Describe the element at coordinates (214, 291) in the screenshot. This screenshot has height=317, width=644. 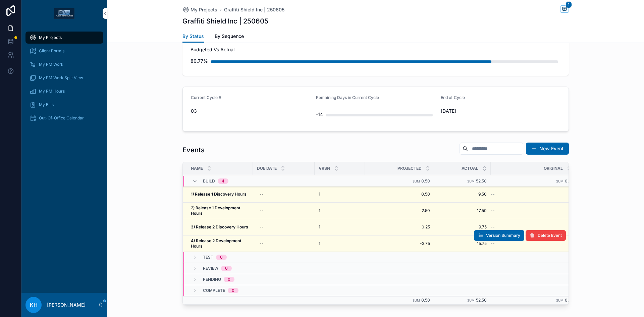
I see `span: Complete` at that location.